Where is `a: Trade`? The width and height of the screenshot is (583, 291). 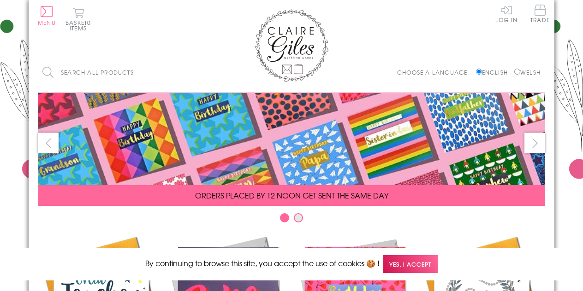
a: Trade is located at coordinates (540, 14).